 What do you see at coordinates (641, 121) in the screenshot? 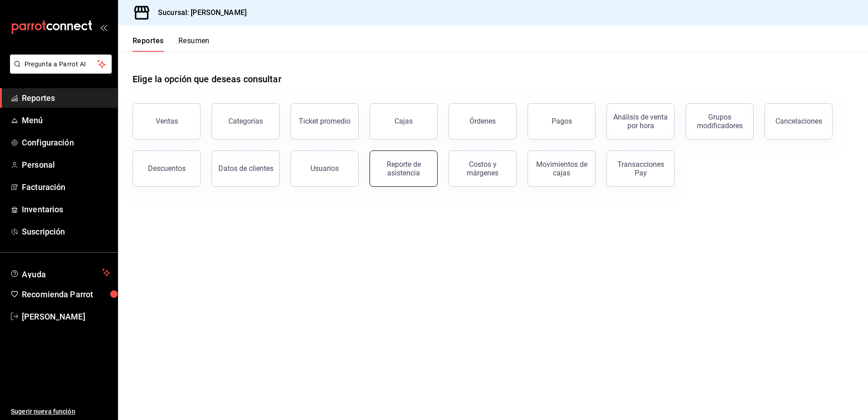
I see `div: Análisis de venta por hora` at bounding box center [641, 121].